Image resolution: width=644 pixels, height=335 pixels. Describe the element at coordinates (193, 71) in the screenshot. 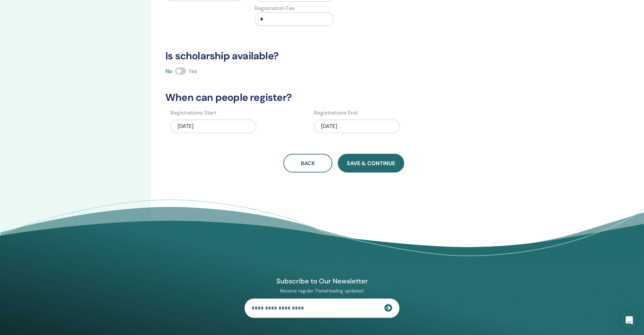

I see `span: Yes` at that location.